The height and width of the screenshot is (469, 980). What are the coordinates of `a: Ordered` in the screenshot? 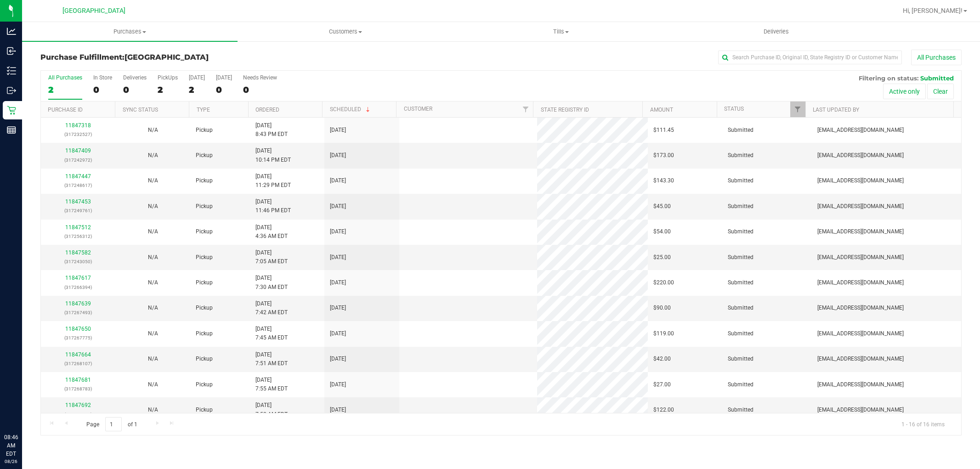 It's located at (267, 110).